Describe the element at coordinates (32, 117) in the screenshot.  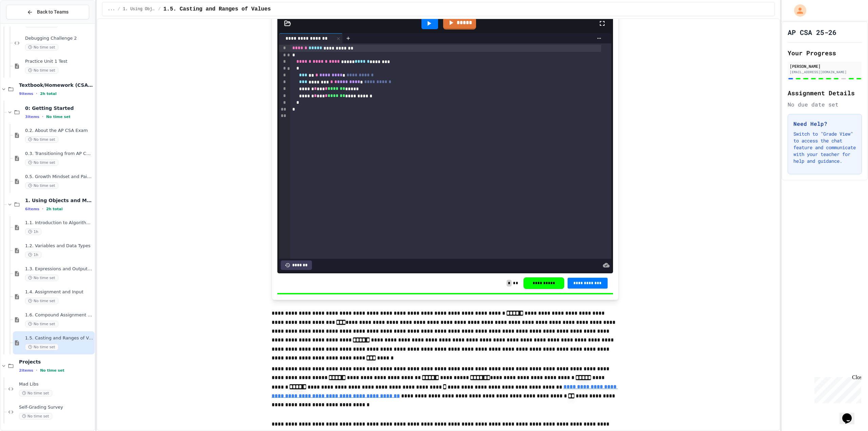
I see `span: 3 items` at that location.